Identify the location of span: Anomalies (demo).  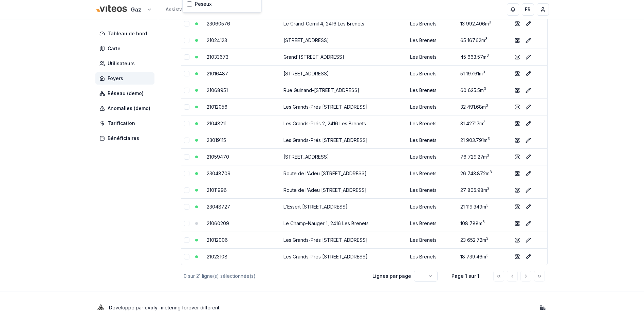
(129, 108).